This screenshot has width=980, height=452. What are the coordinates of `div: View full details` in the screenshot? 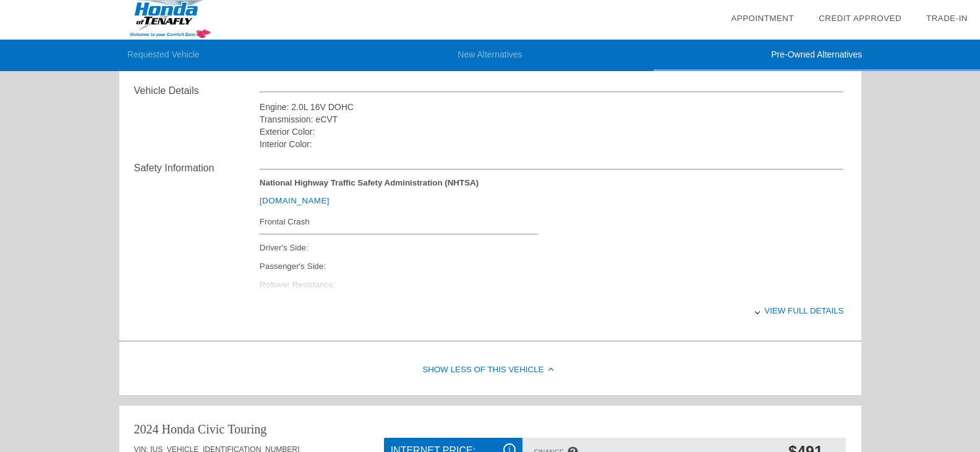 It's located at (551, 310).